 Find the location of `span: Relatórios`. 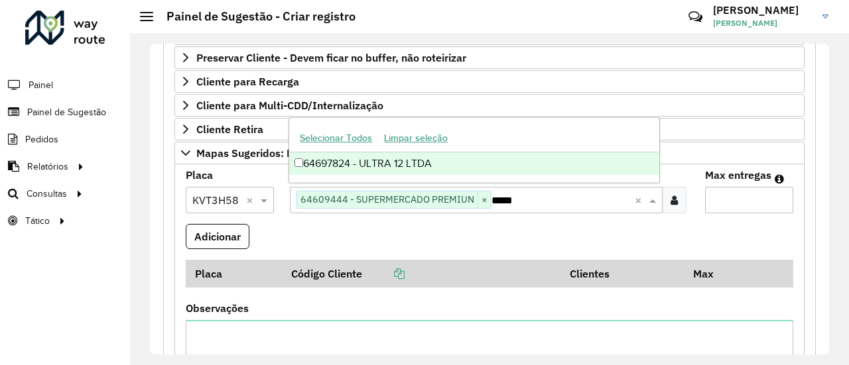

span: Relatórios is located at coordinates (48, 166).